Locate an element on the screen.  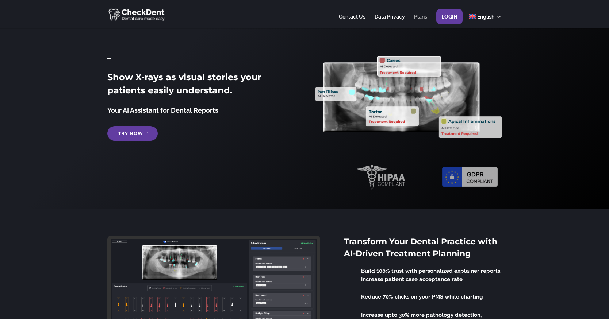
span: Your AI Assistant for Dental Reports is located at coordinates (163, 110).